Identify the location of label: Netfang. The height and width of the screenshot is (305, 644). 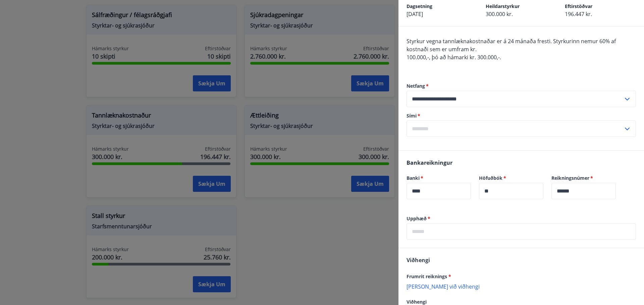
(521, 86).